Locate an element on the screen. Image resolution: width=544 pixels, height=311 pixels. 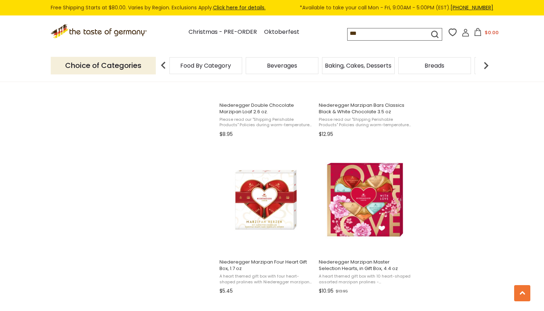
span: $13.95 is located at coordinates (342, 291).